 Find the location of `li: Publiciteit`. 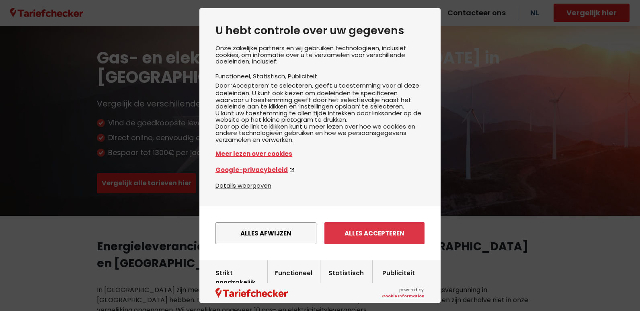

li: Publiciteit is located at coordinates (302, 76).